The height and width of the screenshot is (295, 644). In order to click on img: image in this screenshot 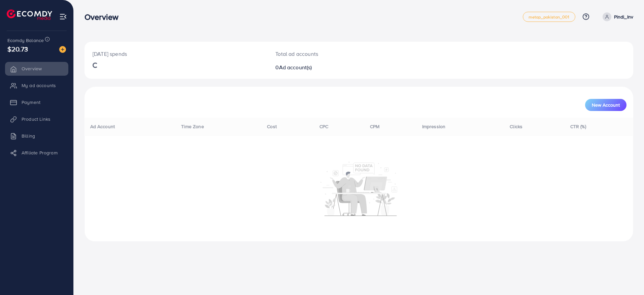, I will do `click(62, 49)`.